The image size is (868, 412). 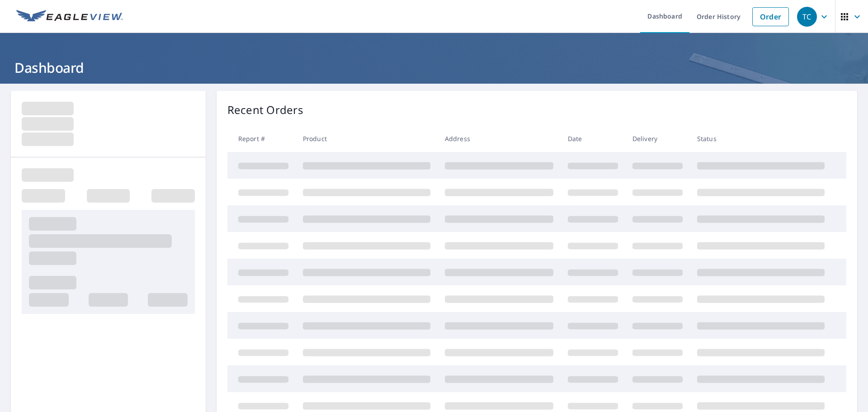 What do you see at coordinates (770, 17) in the screenshot?
I see `a: Order` at bounding box center [770, 17].